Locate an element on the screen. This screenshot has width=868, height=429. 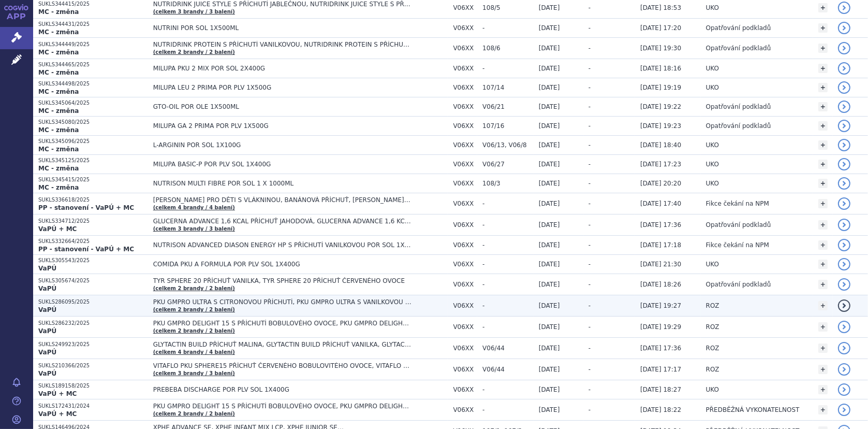
span: PKU GMPRO DELIGHT 15 S PŘÍCHUTÍ BOBULOVÉHO OVOCE, PKU GMPRO DELIGHT 15 S PŘÍCHUTÍ TROPICKÉHO OVOCE is located at coordinates (282, 406).